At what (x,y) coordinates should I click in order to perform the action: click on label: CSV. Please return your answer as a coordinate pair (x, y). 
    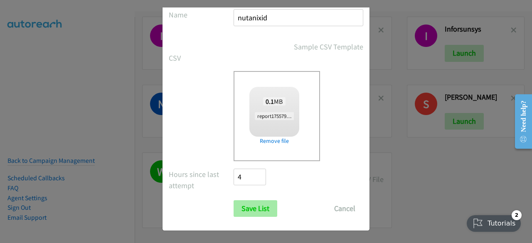
    Looking at the image, I should click on (201, 58).